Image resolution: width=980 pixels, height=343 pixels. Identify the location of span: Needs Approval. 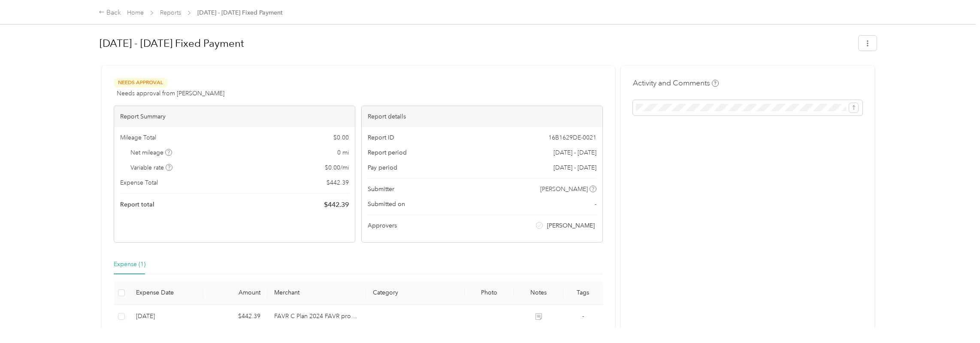
(141, 82).